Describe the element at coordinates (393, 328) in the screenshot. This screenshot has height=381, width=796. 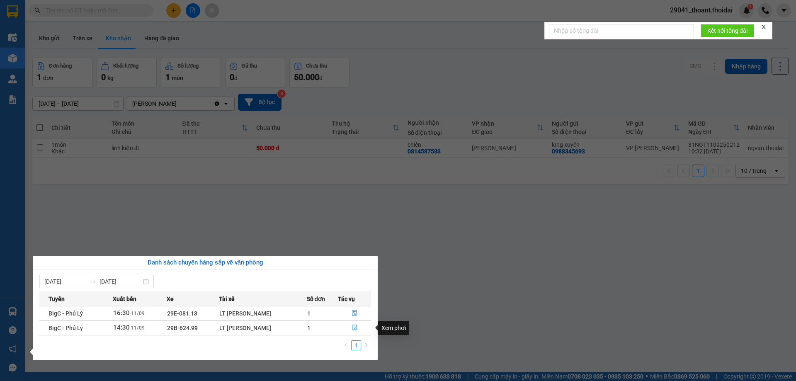
I see `div: Xem phơi` at that location.